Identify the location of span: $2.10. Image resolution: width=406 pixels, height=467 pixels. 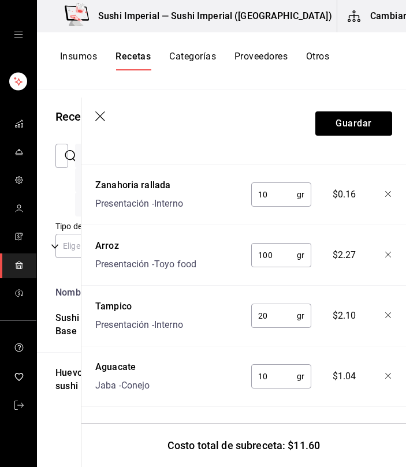
(344, 316).